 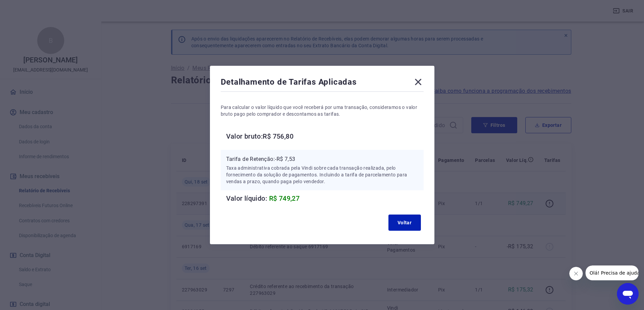 I want to click on p: Taxa administrativa cobrada pela Vindi sobre cada transação realizada, pelo fornecimento da soluç..., so click(x=322, y=175).